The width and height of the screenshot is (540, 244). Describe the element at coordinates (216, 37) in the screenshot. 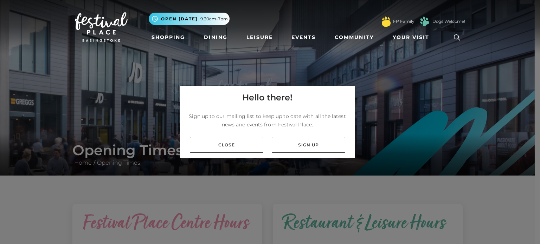

I see `a: Dining` at that location.